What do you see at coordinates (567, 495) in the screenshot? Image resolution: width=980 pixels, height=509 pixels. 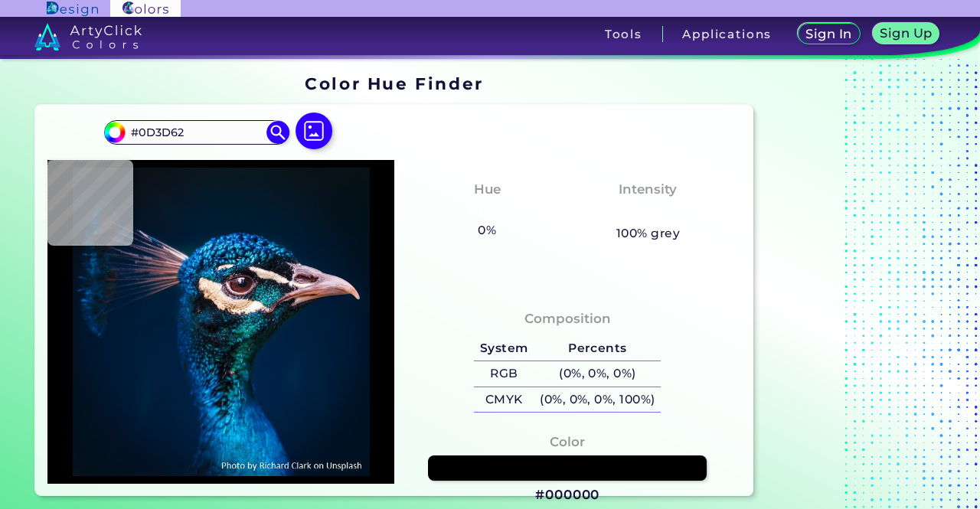 I see `h3: #000000` at bounding box center [567, 495].